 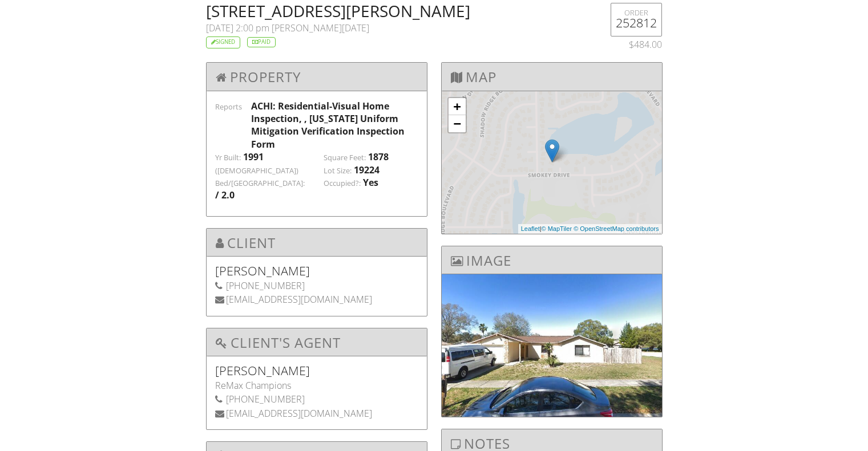 I want to click on a: Leaflet, so click(x=530, y=228).